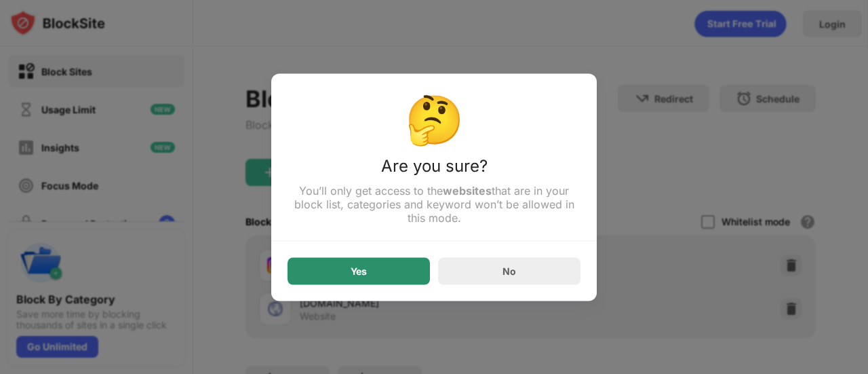 The image size is (868, 374). I want to click on strong: websites, so click(468, 190).